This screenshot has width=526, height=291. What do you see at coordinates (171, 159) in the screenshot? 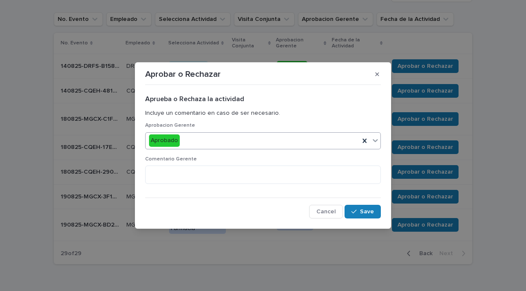
I see `span: Comentario Gerente` at bounding box center [171, 159].